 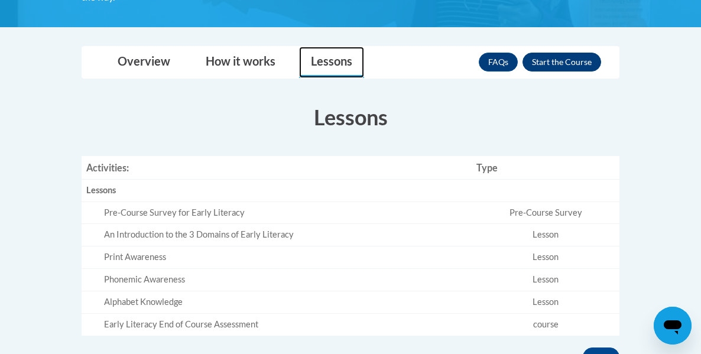 I want to click on div: Print Awareness, so click(x=285, y=257).